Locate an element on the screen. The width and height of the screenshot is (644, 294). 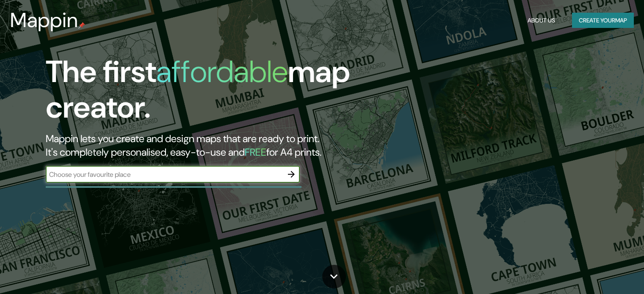
button: Create yourmap is located at coordinates (603, 20).